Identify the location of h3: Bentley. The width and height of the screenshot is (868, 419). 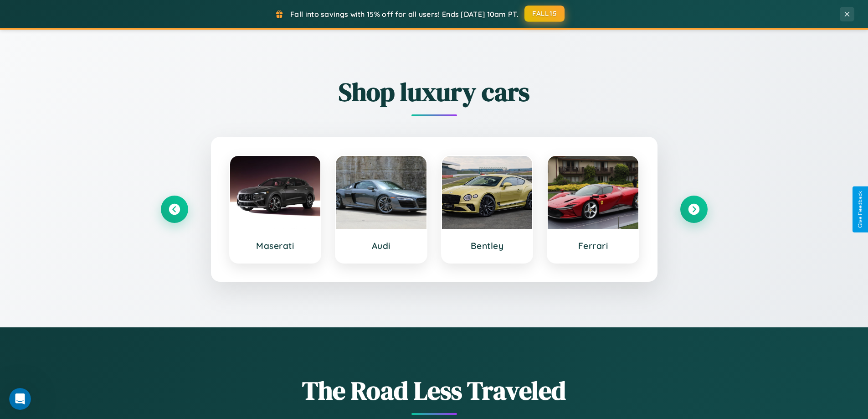
(487, 246).